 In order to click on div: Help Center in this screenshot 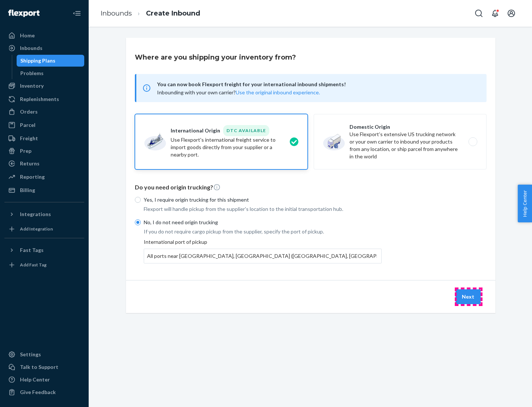, I will do `click(35, 379)`.